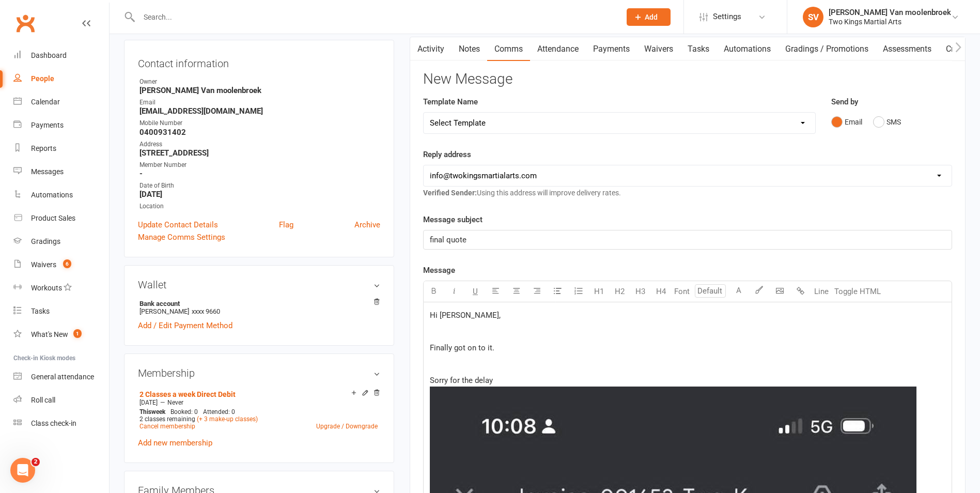  What do you see at coordinates (61, 400) in the screenshot?
I see `a: Roll call` at bounding box center [61, 400].